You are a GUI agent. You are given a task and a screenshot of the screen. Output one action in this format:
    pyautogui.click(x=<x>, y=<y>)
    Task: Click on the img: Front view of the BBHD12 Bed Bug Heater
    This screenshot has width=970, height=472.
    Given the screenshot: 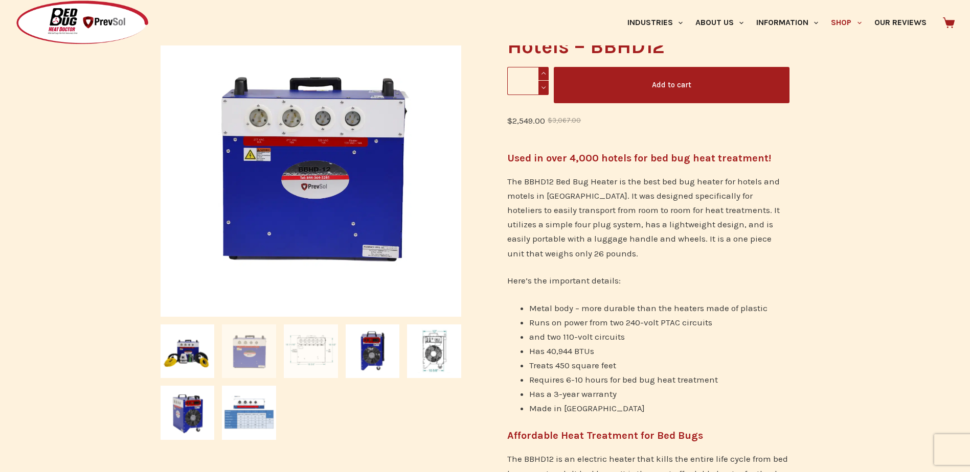 What is the action you would take?
    pyautogui.click(x=249, y=352)
    